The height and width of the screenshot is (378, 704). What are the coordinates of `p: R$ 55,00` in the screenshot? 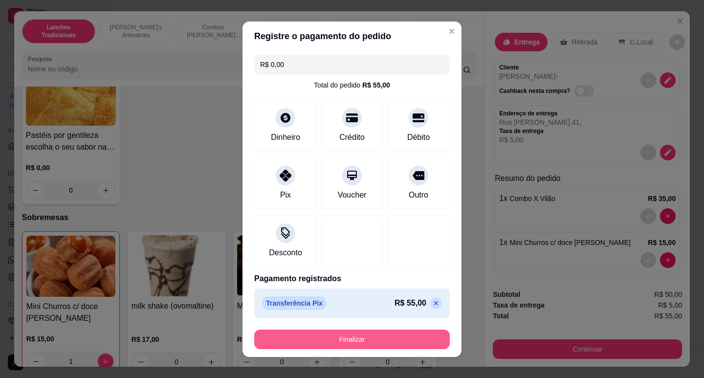 It's located at (410, 303).